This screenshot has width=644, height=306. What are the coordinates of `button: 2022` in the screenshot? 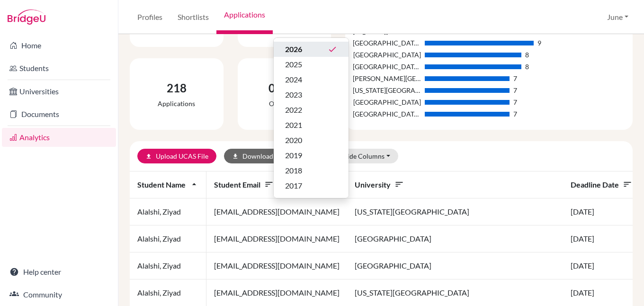 It's located at (311, 110).